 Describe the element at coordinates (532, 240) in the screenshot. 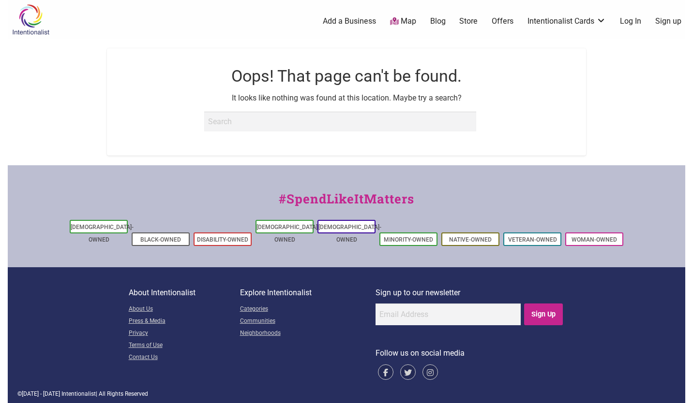

I see `a: Veteran-Owned` at that location.